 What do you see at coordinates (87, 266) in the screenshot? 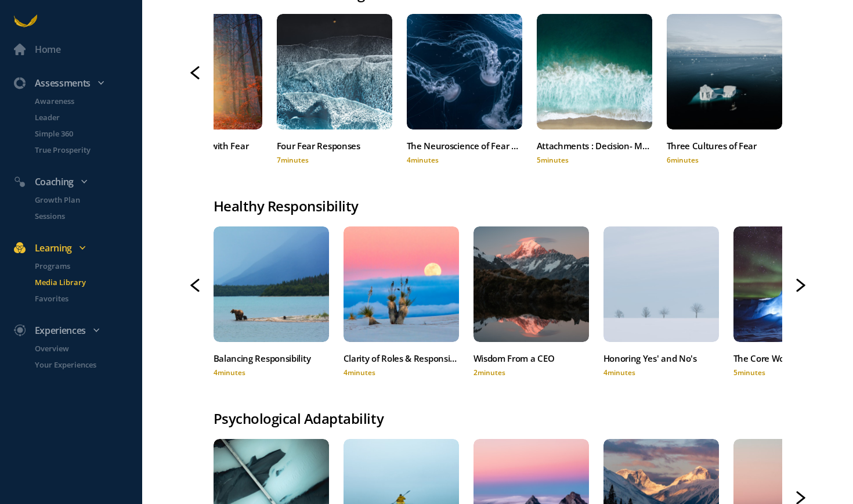
I see `p: Programs` at bounding box center [87, 266].